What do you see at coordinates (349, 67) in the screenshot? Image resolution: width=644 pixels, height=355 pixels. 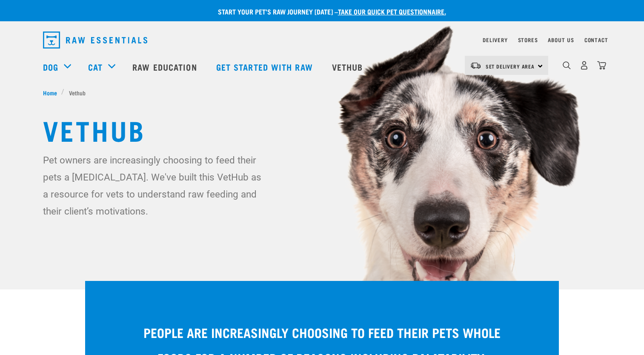 I see `a: Vethub` at bounding box center [349, 67].